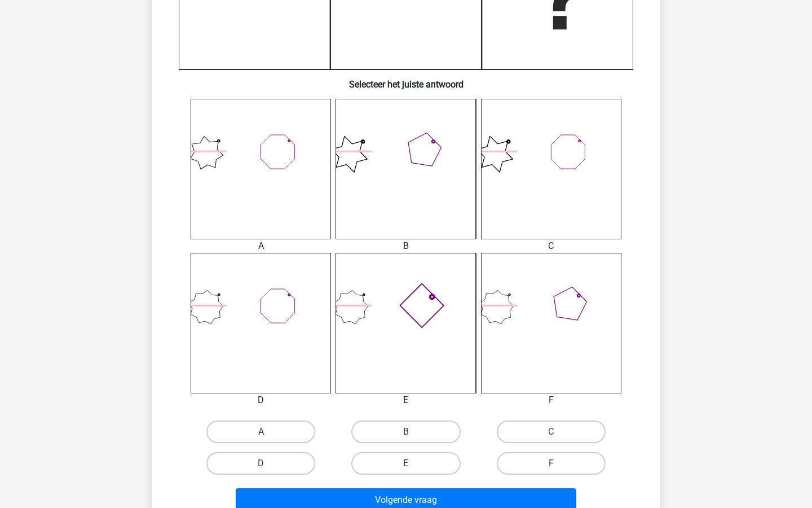  I want to click on div: C, so click(551, 246).